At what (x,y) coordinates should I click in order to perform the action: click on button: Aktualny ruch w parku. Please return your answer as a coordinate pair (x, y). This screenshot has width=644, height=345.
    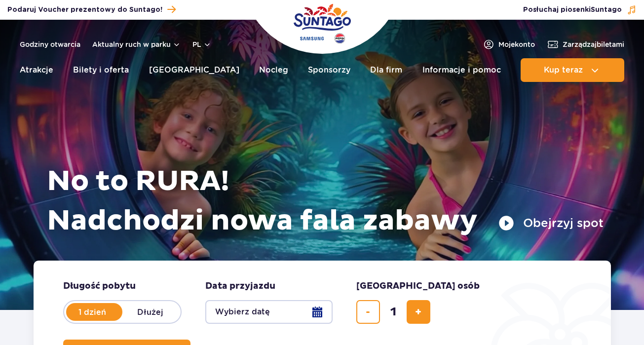
    Looking at the image, I should click on (136, 44).